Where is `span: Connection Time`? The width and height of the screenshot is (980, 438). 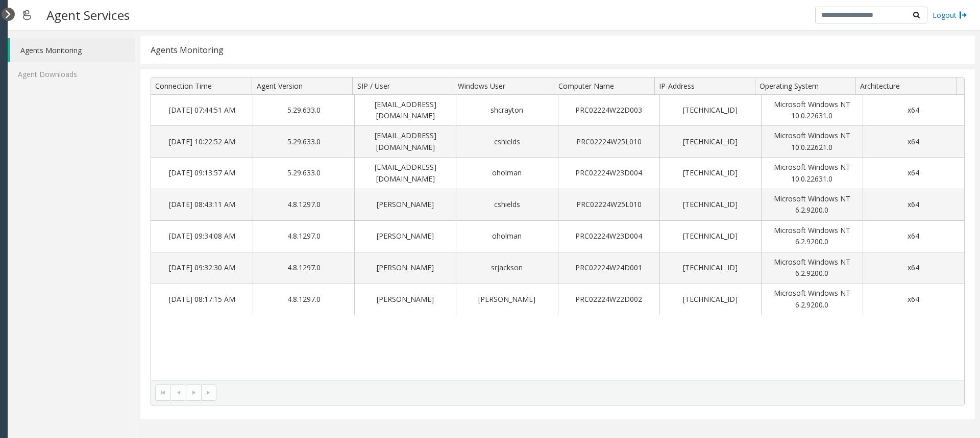 span: Connection Time is located at coordinates (183, 86).